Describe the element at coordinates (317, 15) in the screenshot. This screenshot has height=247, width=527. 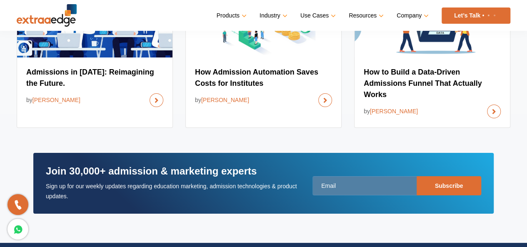
I see `a: Use Cases` at that location.